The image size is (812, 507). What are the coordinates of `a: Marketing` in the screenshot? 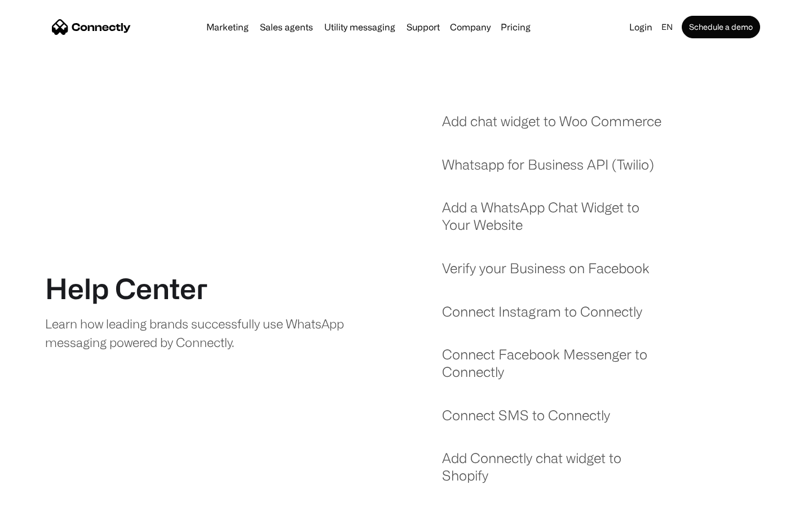 It's located at (228, 27).